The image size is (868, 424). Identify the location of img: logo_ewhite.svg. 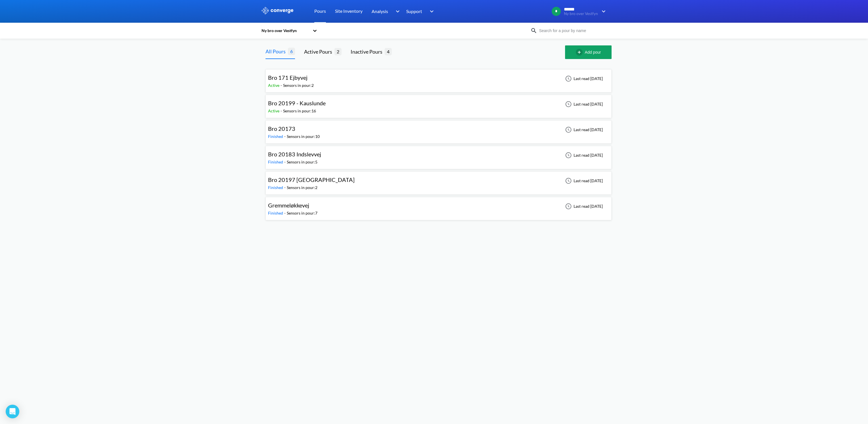
(278, 11).